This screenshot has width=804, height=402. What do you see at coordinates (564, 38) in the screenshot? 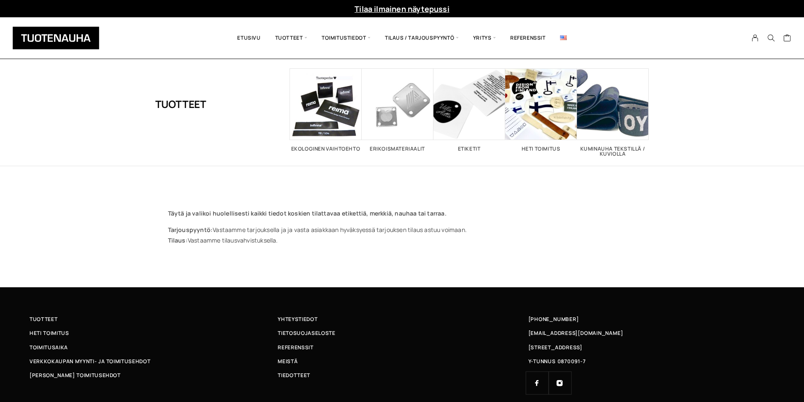
I see `img: English` at bounding box center [564, 38].